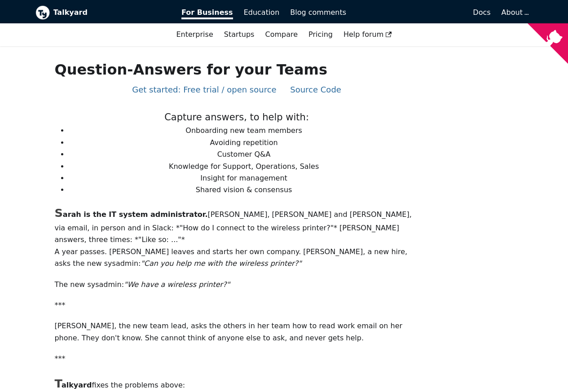 This screenshot has width=568, height=392. What do you see at coordinates (244, 178) in the screenshot?
I see `li: Insight for management` at bounding box center [244, 178].